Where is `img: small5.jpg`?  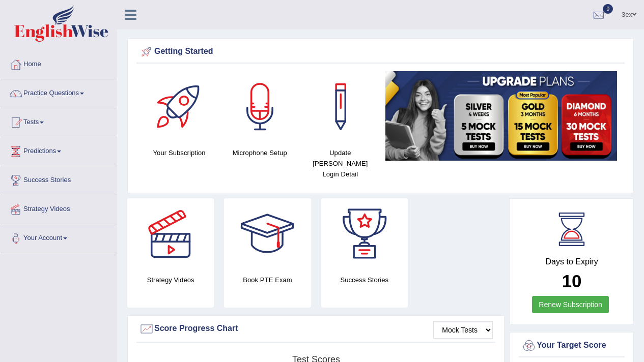
img: small5.jpg is located at coordinates (501, 116).